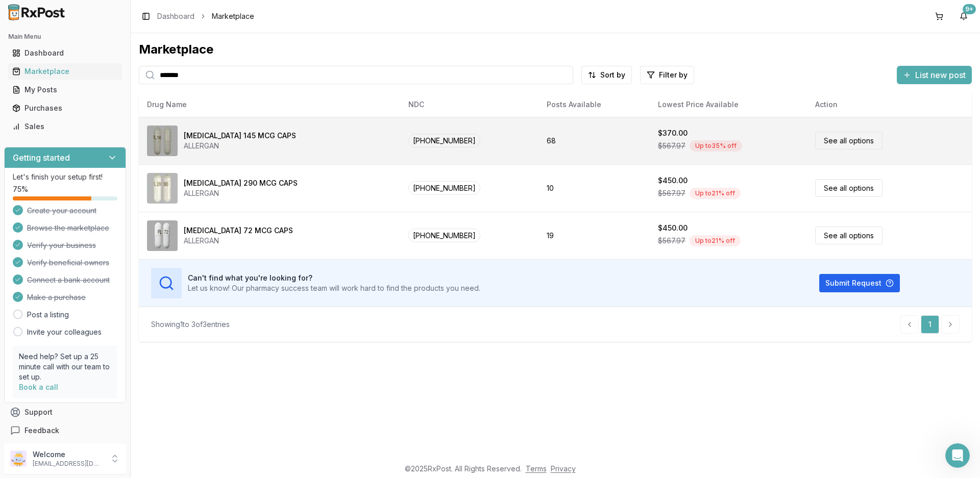  Describe the element at coordinates (65, 431) in the screenshot. I see `button: Feedback` at that location.